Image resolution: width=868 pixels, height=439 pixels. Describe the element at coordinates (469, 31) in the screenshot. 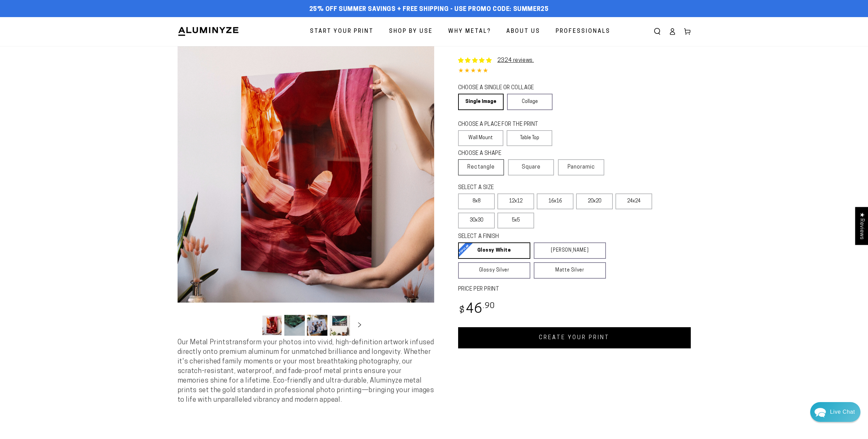

I see `a: Why Metal?` at that location.